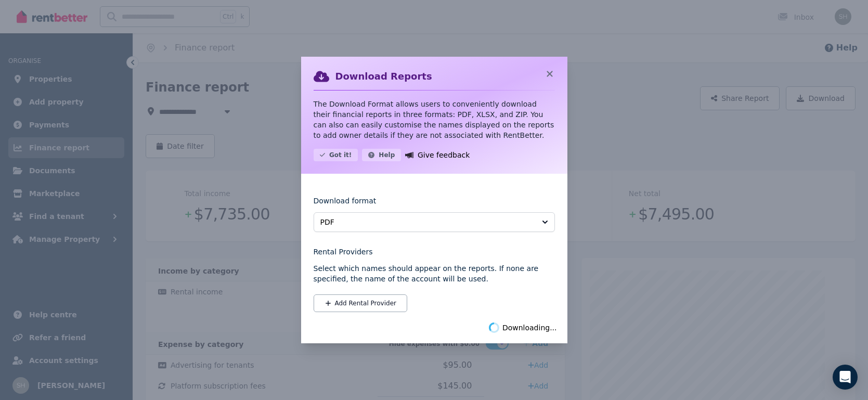 Image resolution: width=868 pixels, height=400 pixels. What do you see at coordinates (360, 304) in the screenshot?
I see `button: Add Rental Provider` at bounding box center [360, 304].